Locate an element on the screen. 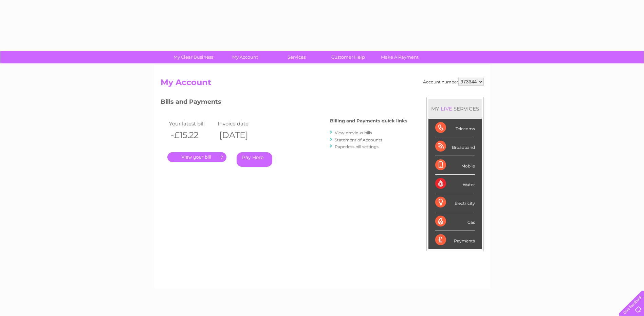 The image size is (644, 316). a: My Account is located at coordinates (245, 57).